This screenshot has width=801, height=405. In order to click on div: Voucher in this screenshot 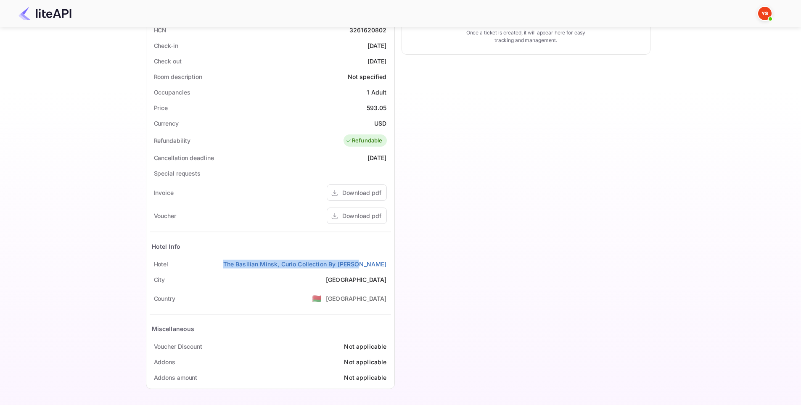, I will do `click(165, 216)`.